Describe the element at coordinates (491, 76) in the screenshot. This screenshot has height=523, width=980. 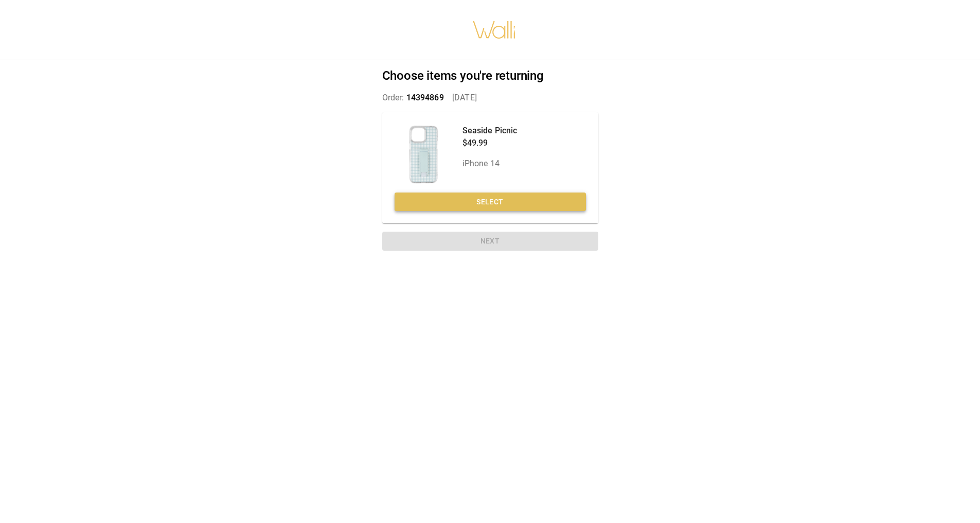
I see `h2: Choose items you're returning` at that location.